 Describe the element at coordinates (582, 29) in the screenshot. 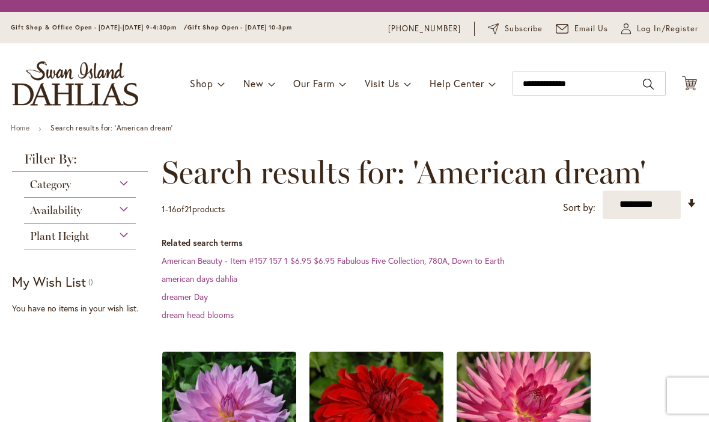

I see `a: Email Us` at that location.